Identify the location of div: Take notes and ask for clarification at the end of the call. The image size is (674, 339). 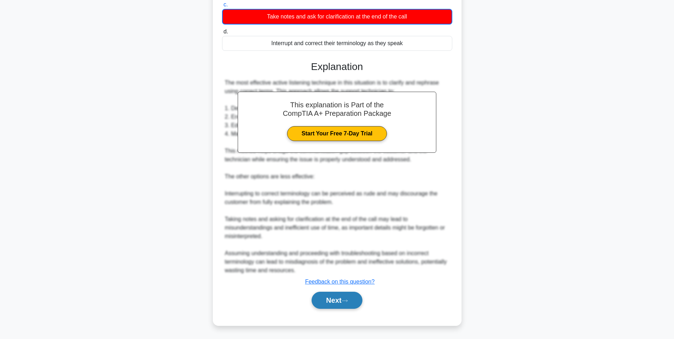
(337, 17).